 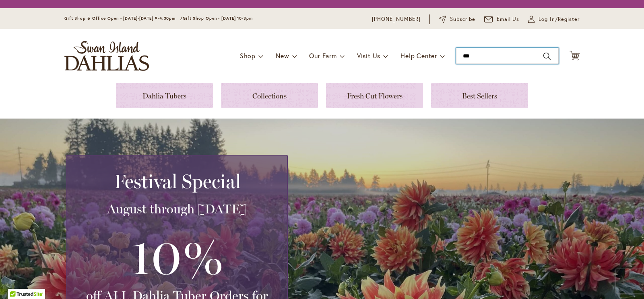 What do you see at coordinates (462, 19) in the screenshot?
I see `span: Subscribe` at bounding box center [462, 19].